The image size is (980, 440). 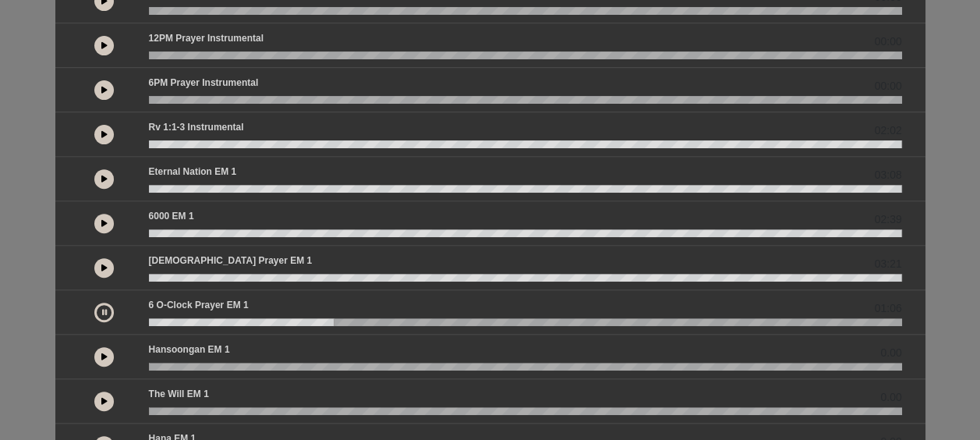 I want to click on span: 03:08, so click(x=888, y=175).